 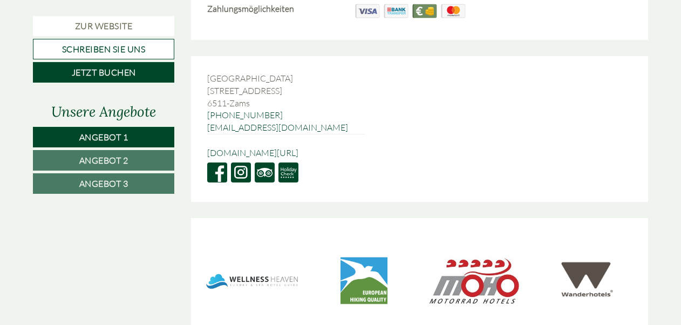 What do you see at coordinates (453, 11) in the screenshot?
I see `img: Maestro` at bounding box center [453, 11].